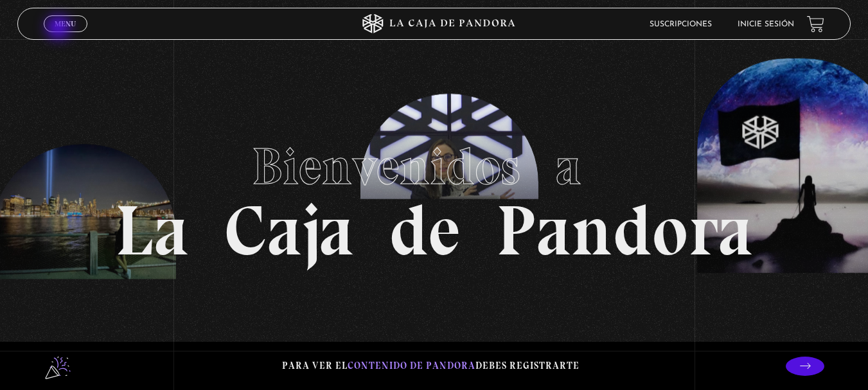 This screenshot has width=868, height=390. I want to click on p: Para ver el debes registrarte, so click(431, 365).